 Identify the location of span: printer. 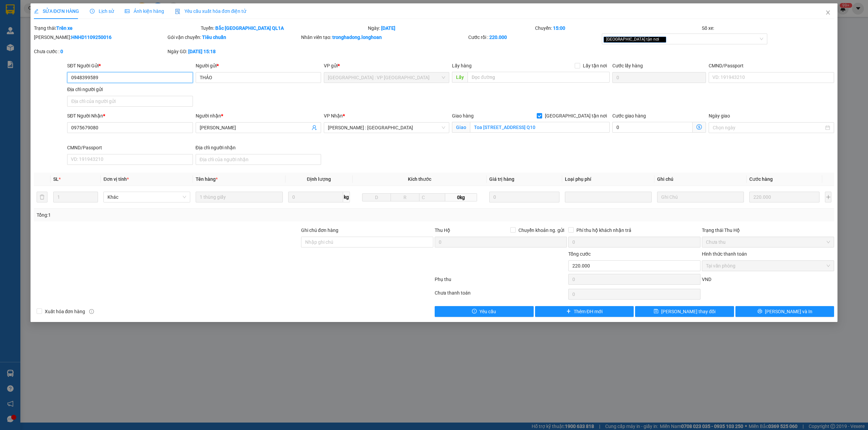
(760, 312).